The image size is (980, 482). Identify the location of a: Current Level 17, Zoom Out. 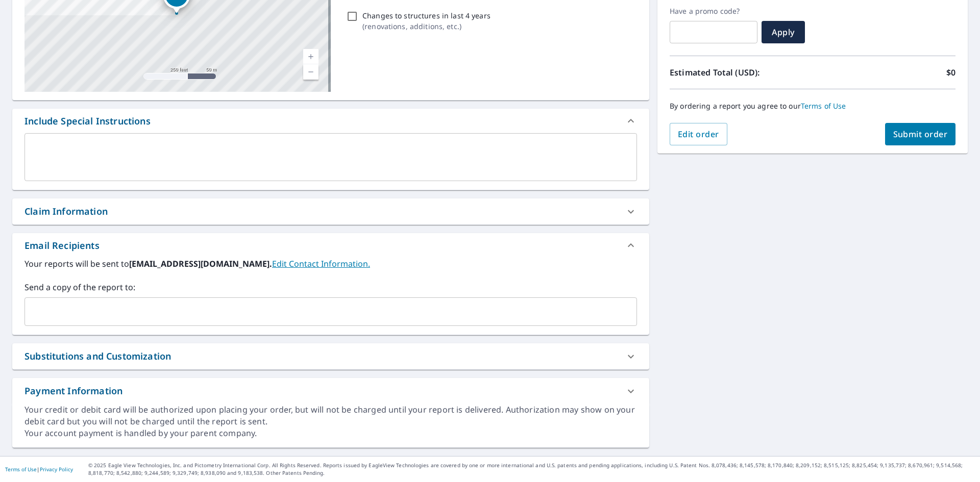
(311, 72).